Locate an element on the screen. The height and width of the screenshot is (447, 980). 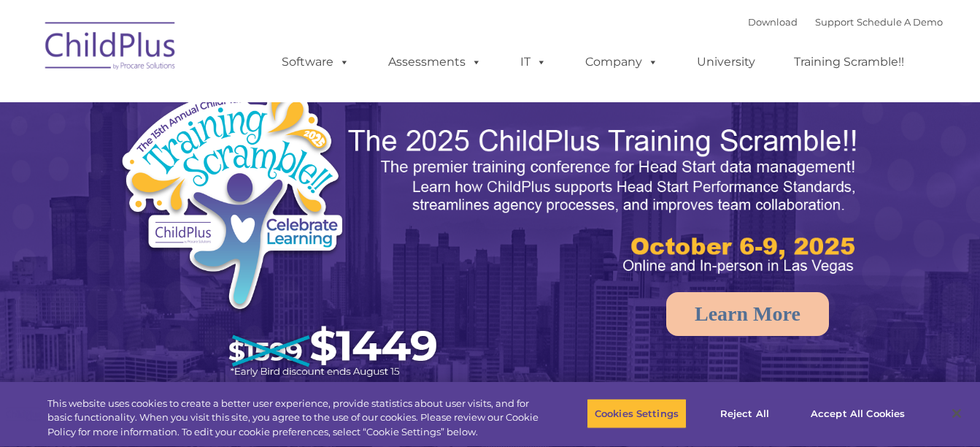
a: Download is located at coordinates (773, 22).